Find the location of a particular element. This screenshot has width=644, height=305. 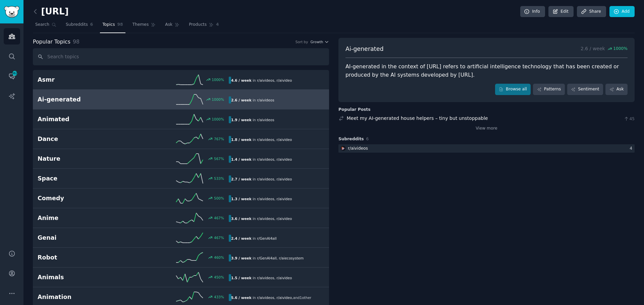

a: Share is located at coordinates (591, 12).